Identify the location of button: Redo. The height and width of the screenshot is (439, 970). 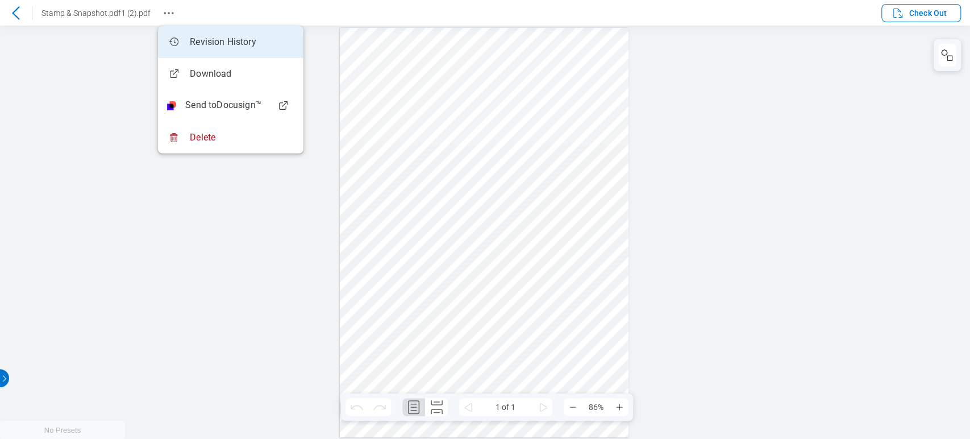
(380, 407).